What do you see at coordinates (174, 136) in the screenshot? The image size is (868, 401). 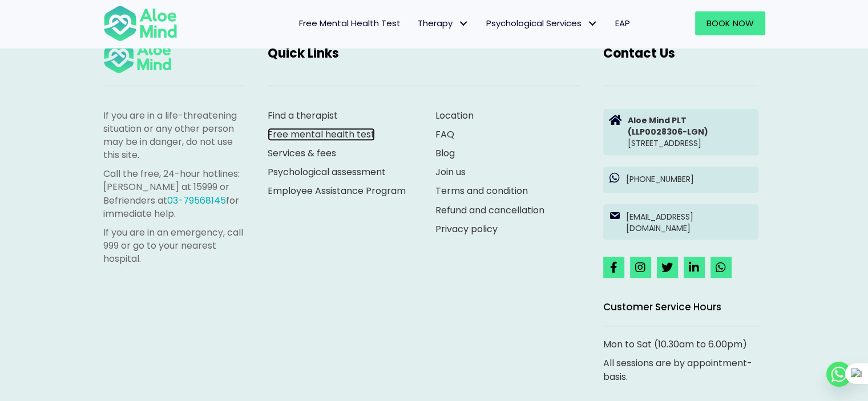 I see `p: If you are in a life-threatening situation or any other person may be in danger, do not use this ...` at bounding box center [174, 136].